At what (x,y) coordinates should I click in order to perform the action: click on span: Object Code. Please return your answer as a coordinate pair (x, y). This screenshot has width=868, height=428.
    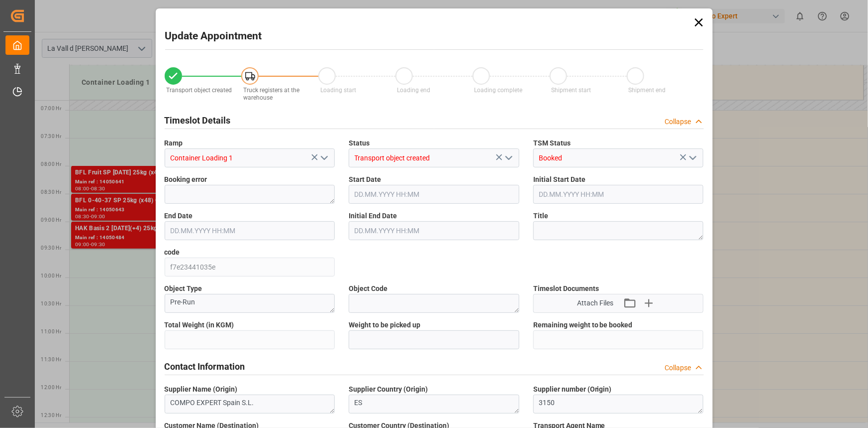
    Looking at the image, I should click on (368, 289).